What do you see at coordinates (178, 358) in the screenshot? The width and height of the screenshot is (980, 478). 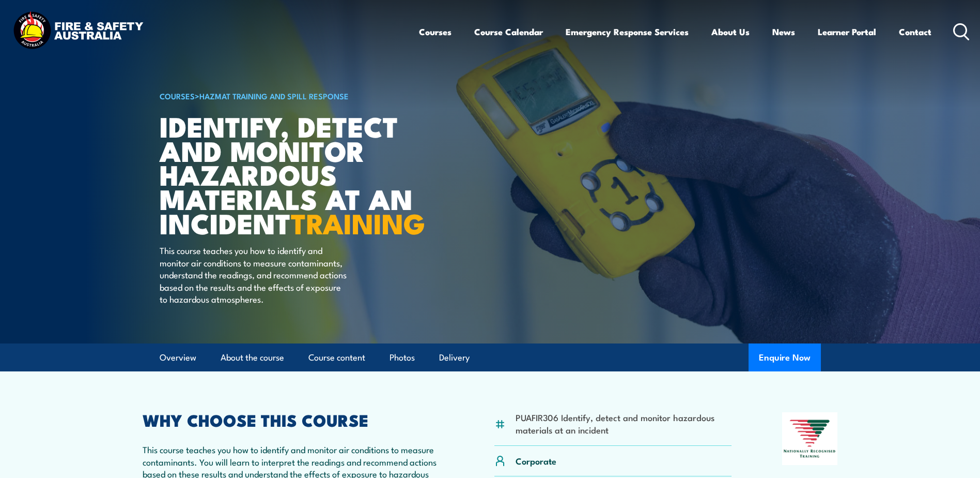 I see `a: Overview` at bounding box center [178, 358].